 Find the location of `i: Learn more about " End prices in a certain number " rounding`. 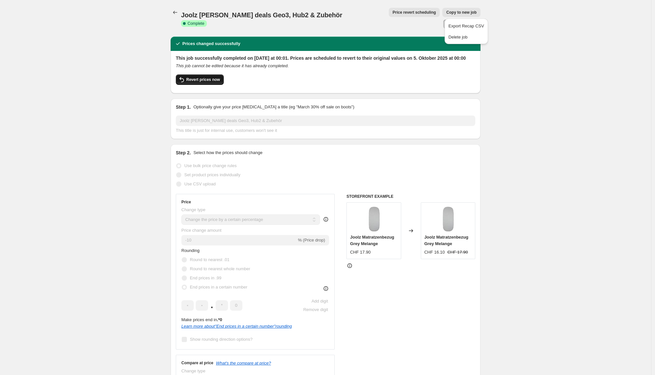

i: Learn more about " End prices in a certain number " rounding is located at coordinates (237, 326).